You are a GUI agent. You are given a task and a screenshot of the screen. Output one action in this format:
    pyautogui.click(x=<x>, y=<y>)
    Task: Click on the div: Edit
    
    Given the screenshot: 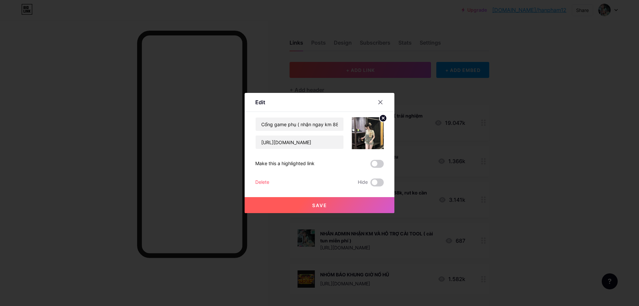 What is the action you would take?
    pyautogui.click(x=260, y=102)
    